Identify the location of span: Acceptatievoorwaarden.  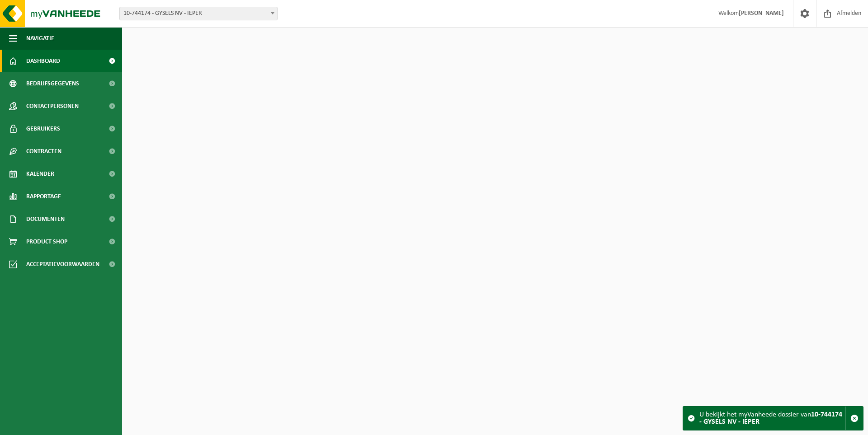
(63, 264).